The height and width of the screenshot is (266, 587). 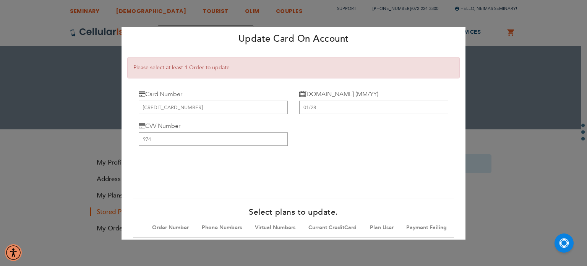 I want to click on th: Phone Numbers, so click(x=222, y=227).